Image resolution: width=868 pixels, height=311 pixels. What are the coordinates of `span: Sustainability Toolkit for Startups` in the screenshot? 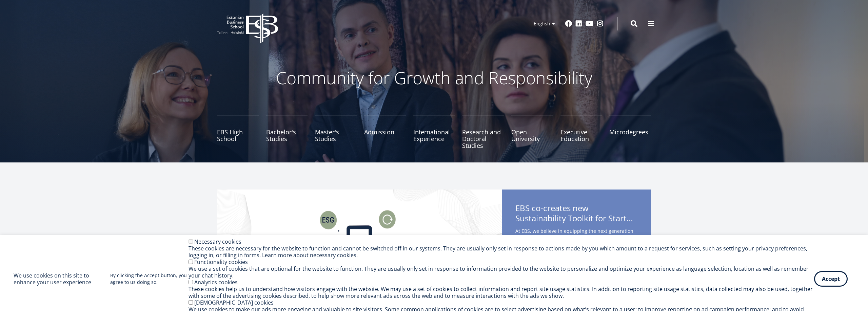 It's located at (576, 219).